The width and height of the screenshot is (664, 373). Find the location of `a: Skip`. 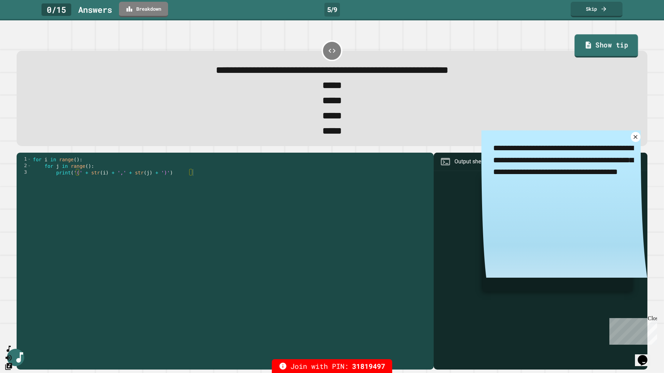

a: Skip is located at coordinates (596, 9).